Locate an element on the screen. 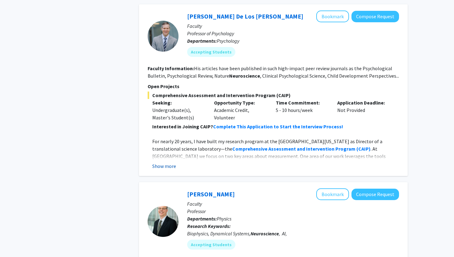  div: Undergraduate(s), Master's Student(s) is located at coordinates (179, 114).